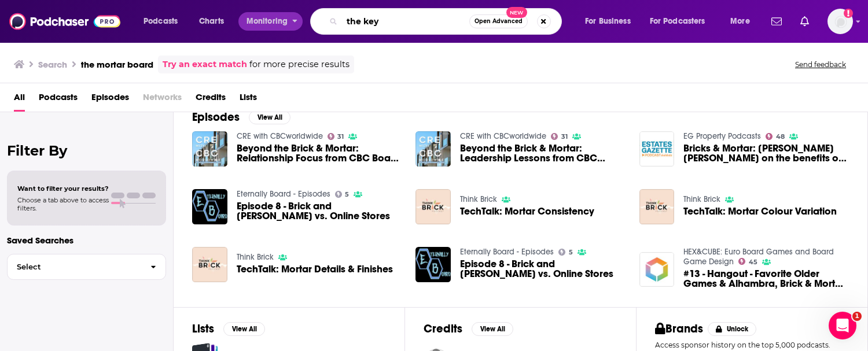 The height and width of the screenshot is (351, 868). Describe the element at coordinates (53, 64) in the screenshot. I see `h3: Search` at that location.